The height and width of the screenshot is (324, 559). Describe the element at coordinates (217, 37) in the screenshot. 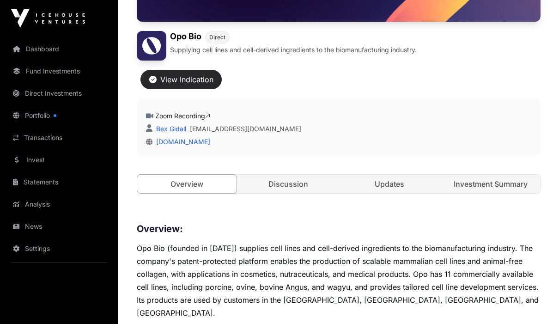

I see `span: Direct` at that location.